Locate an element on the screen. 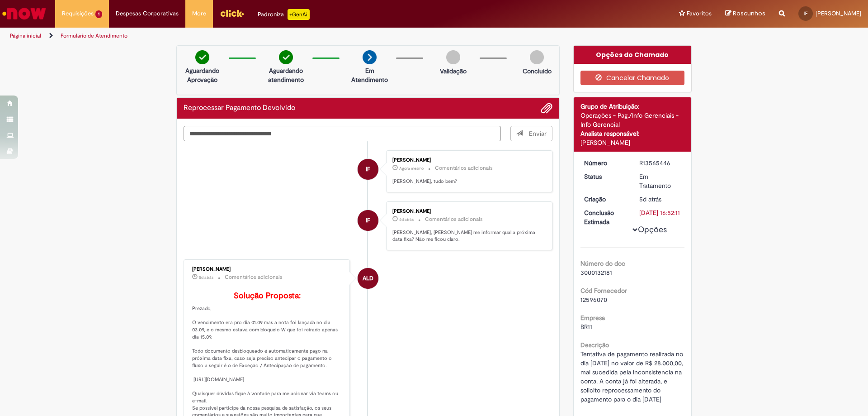 The image size is (868, 416). div: 25/09/2025 09:37:07 is located at coordinates (660, 199).